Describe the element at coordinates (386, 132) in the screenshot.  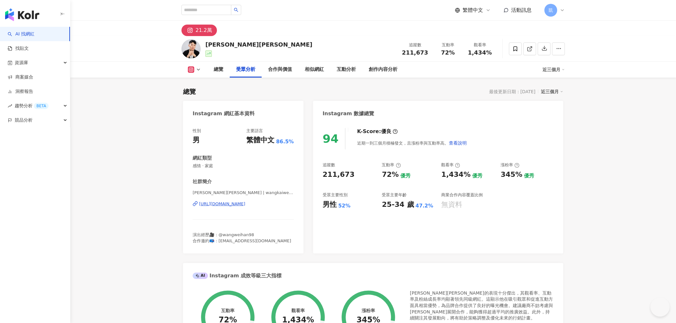
I see `div: 優良` at that location.